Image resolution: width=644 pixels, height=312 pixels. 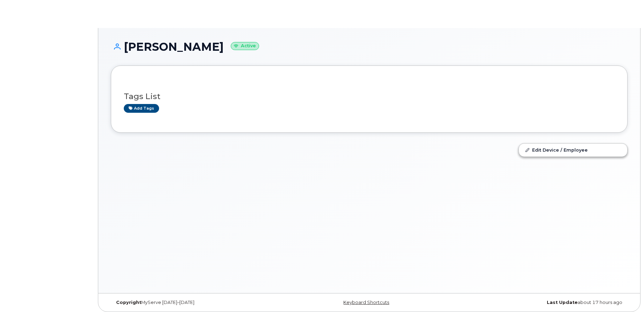 I want to click on strong: Last Update, so click(x=562, y=302).